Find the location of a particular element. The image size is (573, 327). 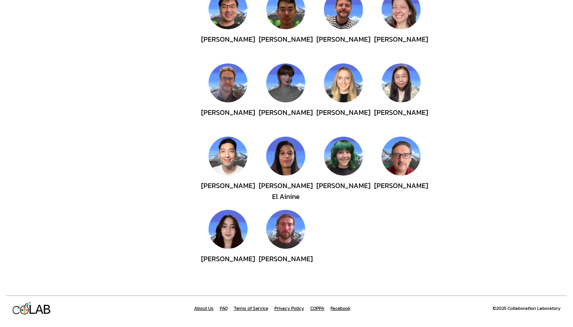

img: Finn Blackmore is located at coordinates (286, 83).